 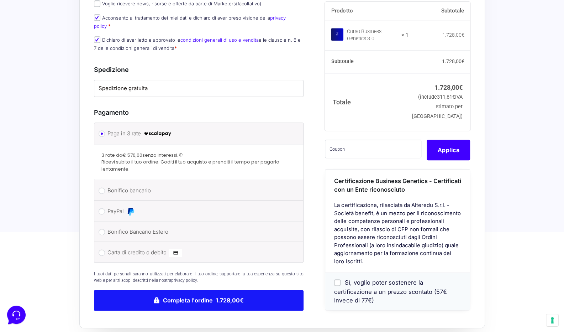 I want to click on div: La certificazione, rilasciata da Alteredu S.r.l. - Società benefit, è un mezzo per il riconoscime..., so click(x=398, y=237).